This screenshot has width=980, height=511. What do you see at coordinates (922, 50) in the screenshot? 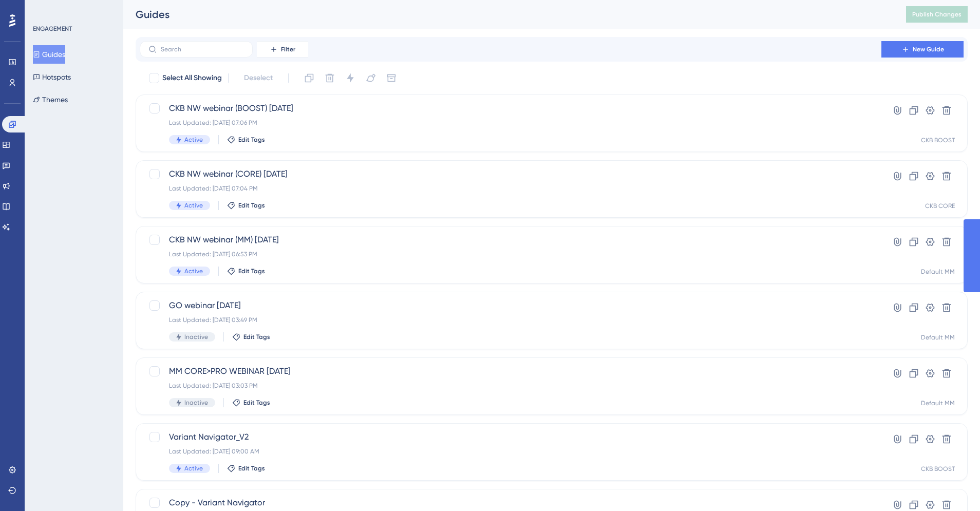
I see `button: New Guide` at bounding box center [922, 50].